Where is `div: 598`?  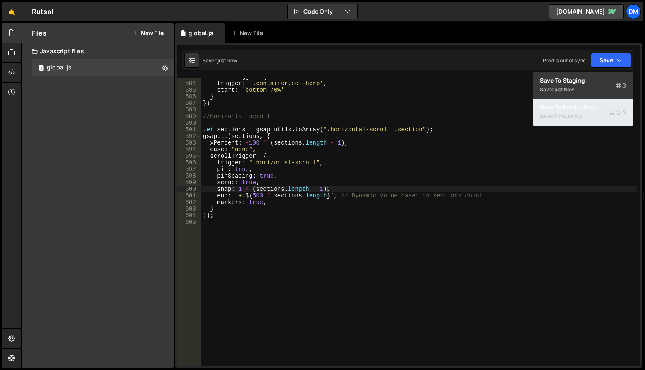 div: 598 is located at coordinates (189, 176).